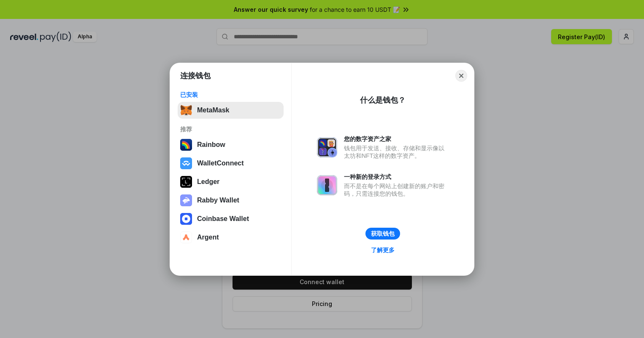 The height and width of the screenshot is (338, 644). What do you see at coordinates (231, 164) in the screenshot?
I see `button: WalletConnect` at bounding box center [231, 164].